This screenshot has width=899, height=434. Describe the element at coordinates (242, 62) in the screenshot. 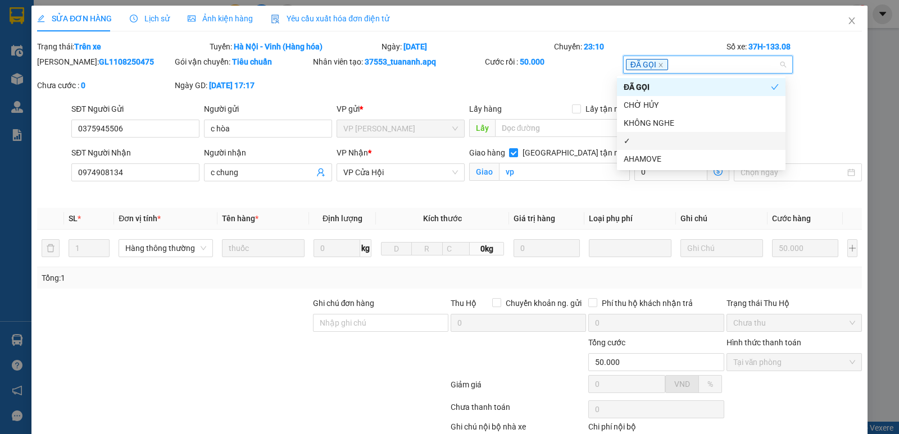

I see `div: Gói vận chuyển:` at that location.